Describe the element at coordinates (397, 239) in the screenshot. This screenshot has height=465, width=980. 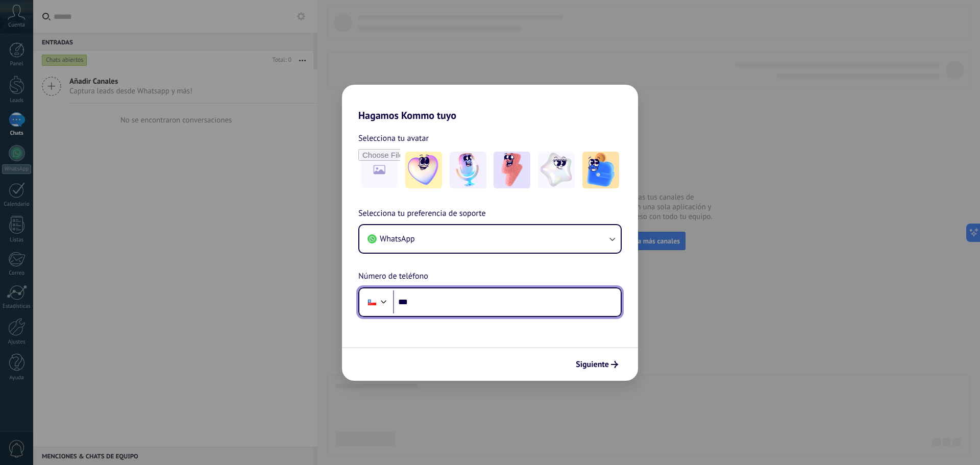
I see `span: WhatsApp` at that location.